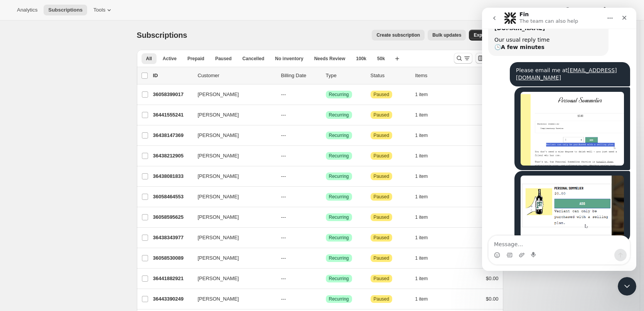  I want to click on p: 36438212905, so click(172, 156).